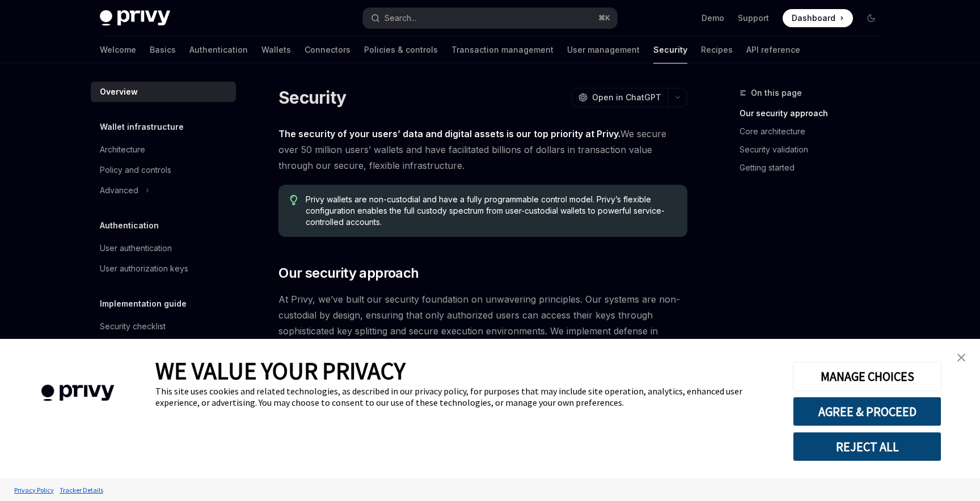 The height and width of the screenshot is (501, 980). I want to click on strong: The security of your users’ data and digital assets is our top priority at Privy., so click(449, 134).